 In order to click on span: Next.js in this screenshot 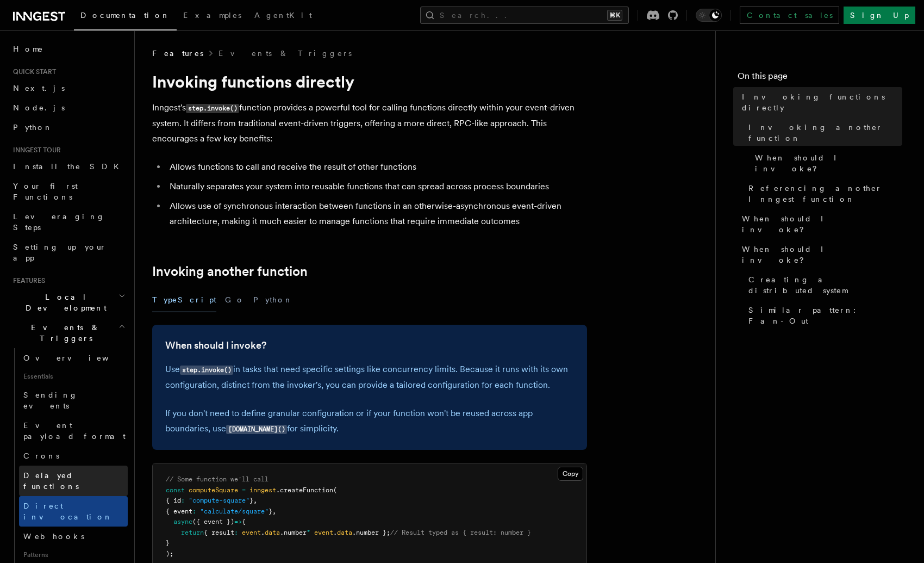, I will do `click(39, 88)`.